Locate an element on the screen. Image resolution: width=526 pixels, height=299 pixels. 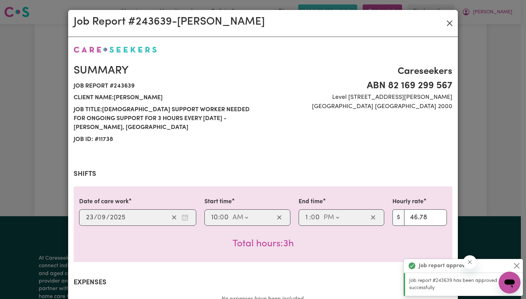
button: Clear date is located at coordinates (174, 218).